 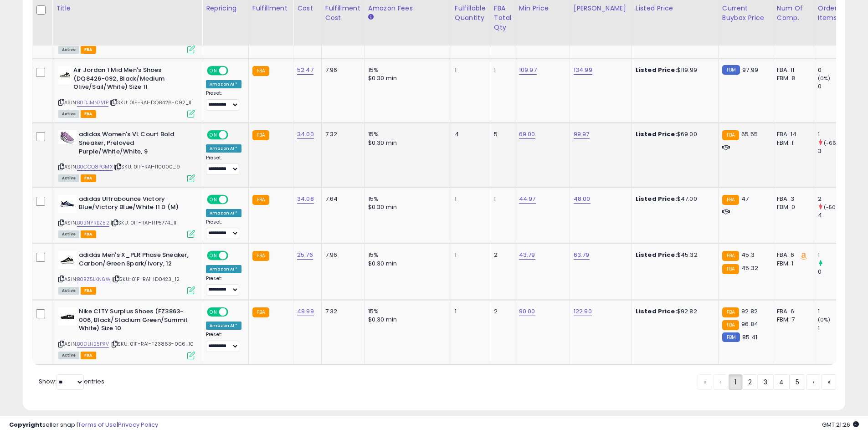 I want to click on div: 7.64, so click(x=341, y=200).